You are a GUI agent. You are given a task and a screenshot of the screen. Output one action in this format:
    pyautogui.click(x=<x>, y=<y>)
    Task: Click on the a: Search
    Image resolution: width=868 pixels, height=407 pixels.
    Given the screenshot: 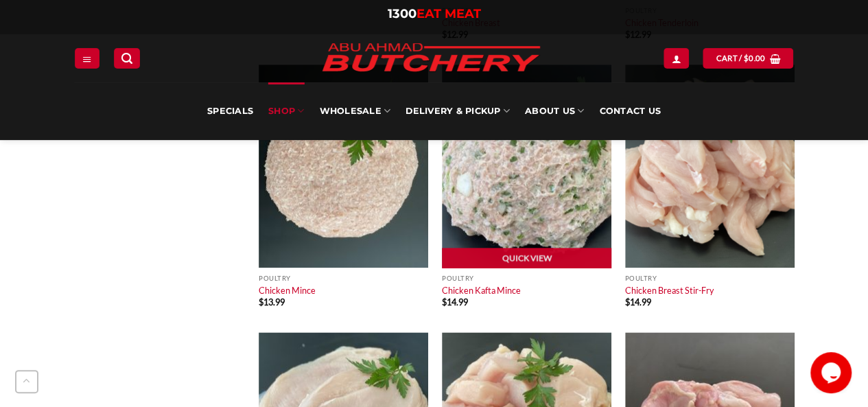 What is the action you would take?
    pyautogui.click(x=127, y=58)
    